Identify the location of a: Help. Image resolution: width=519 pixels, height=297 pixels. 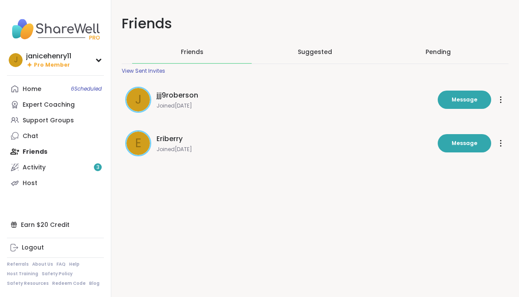
(74, 264).